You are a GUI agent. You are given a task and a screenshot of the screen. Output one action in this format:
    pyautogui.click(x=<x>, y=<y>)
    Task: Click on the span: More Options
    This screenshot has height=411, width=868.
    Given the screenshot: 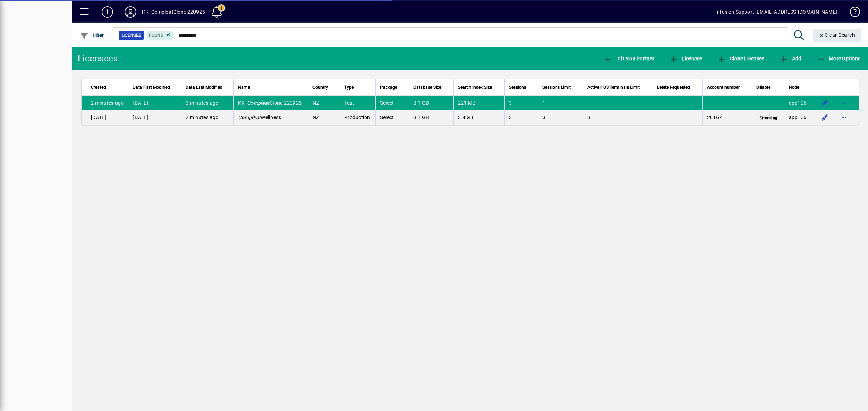 What is the action you would take?
    pyautogui.click(x=839, y=59)
    